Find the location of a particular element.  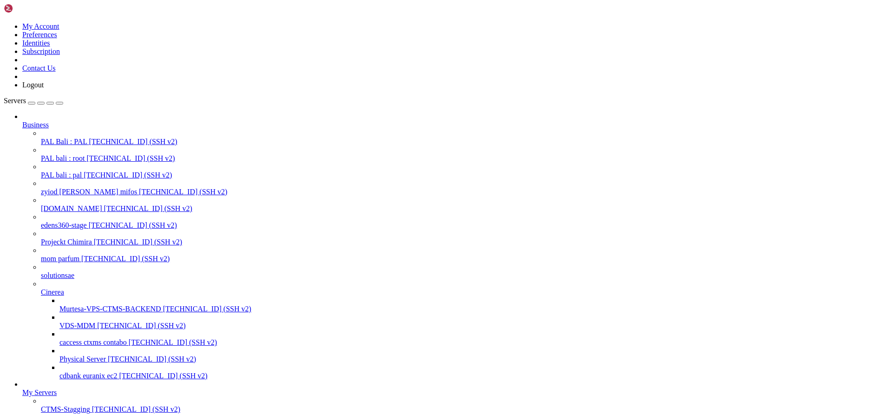

span: CTMS-Stagging is located at coordinates (65, 409).